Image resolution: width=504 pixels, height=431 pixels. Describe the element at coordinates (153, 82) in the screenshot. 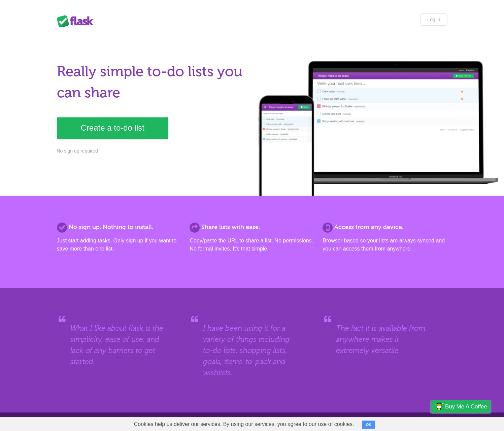

I see `h1: Really simple to-do lists you can share` at that location.